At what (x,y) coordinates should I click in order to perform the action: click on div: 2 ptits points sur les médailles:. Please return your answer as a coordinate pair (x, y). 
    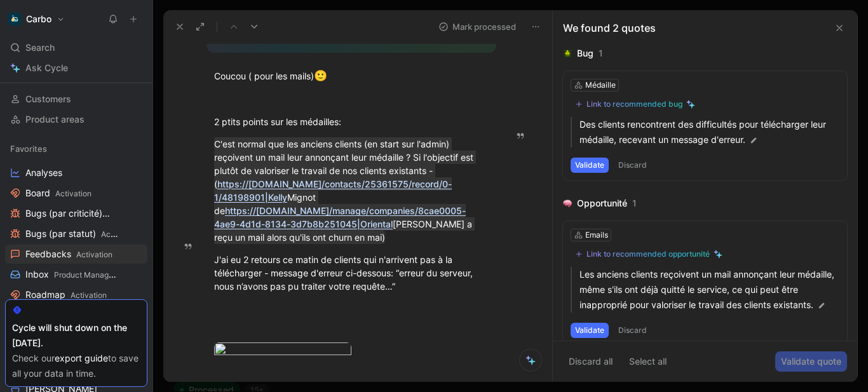
    Looking at the image, I should click on (352, 122).